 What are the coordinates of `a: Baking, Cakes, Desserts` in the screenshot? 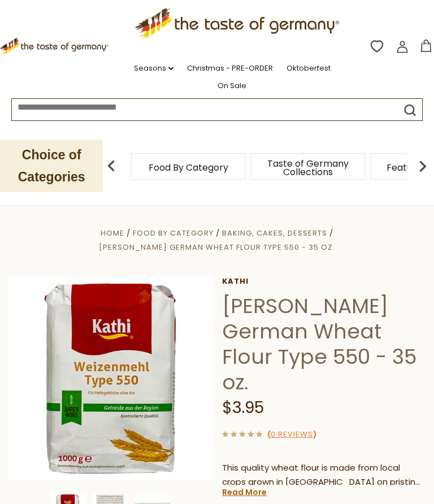 It's located at (274, 233).